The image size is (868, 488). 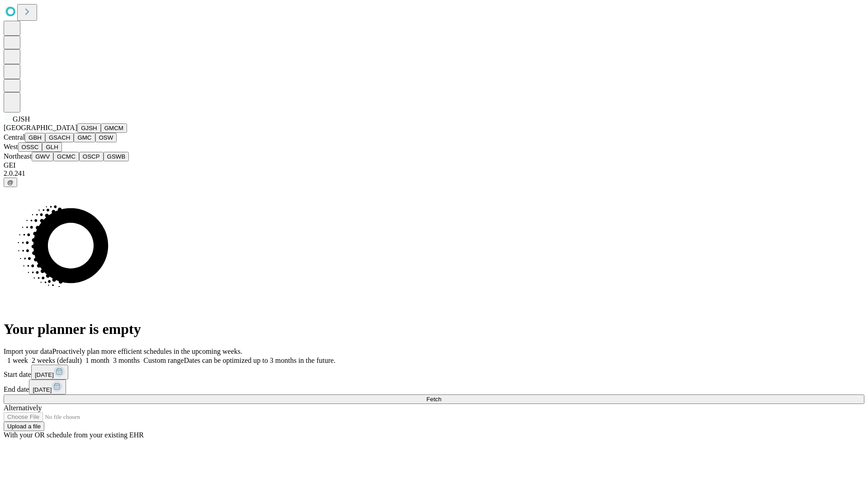 I want to click on span: Central, so click(x=14, y=137).